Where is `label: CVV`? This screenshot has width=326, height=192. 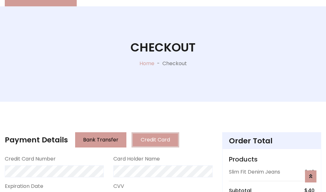
label: CVV is located at coordinates (119, 187).